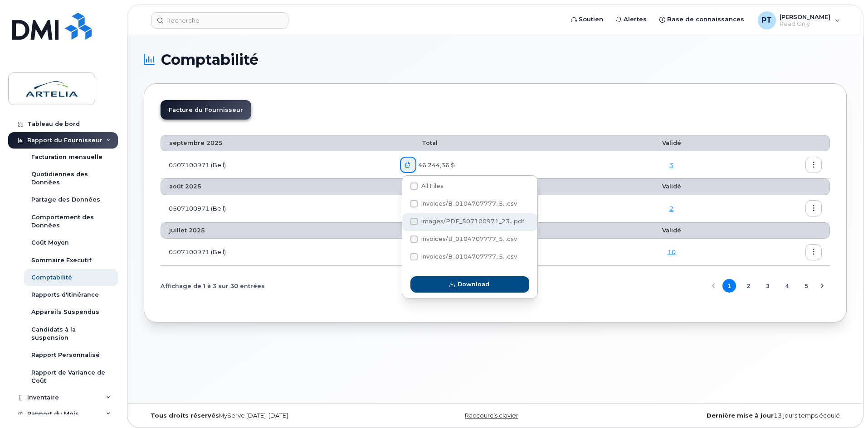 The height and width of the screenshot is (428, 868). What do you see at coordinates (474, 284) in the screenshot?
I see `span: Download` at bounding box center [474, 284].